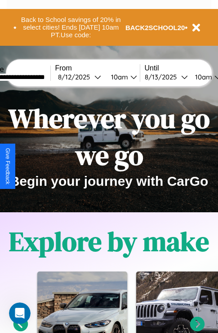 This screenshot has height=333, width=218. Describe the element at coordinates (155, 27) in the screenshot. I see `b: BACK2SCHOOL20` at that location.